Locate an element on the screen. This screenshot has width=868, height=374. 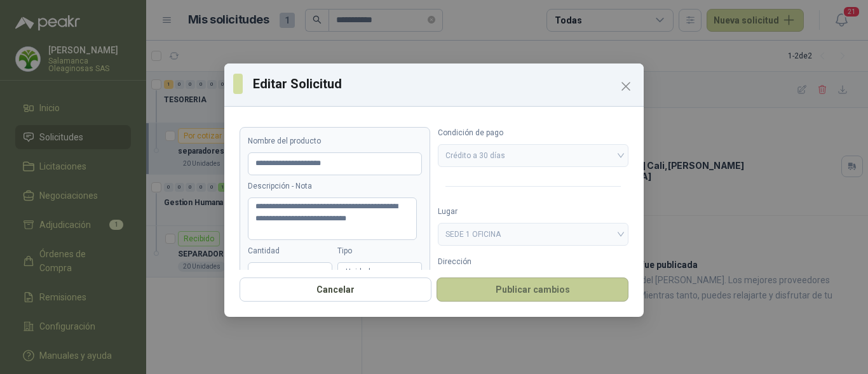
span: Crédito a 30 días is located at coordinates (533, 156).